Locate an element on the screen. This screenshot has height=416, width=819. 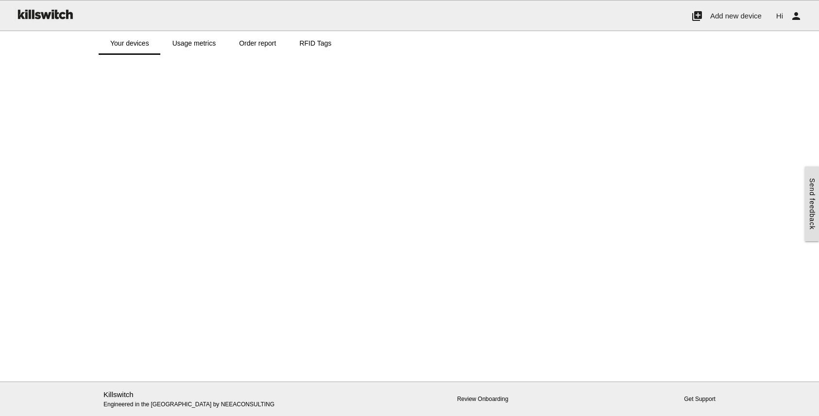
a: Order report is located at coordinates (257, 43).